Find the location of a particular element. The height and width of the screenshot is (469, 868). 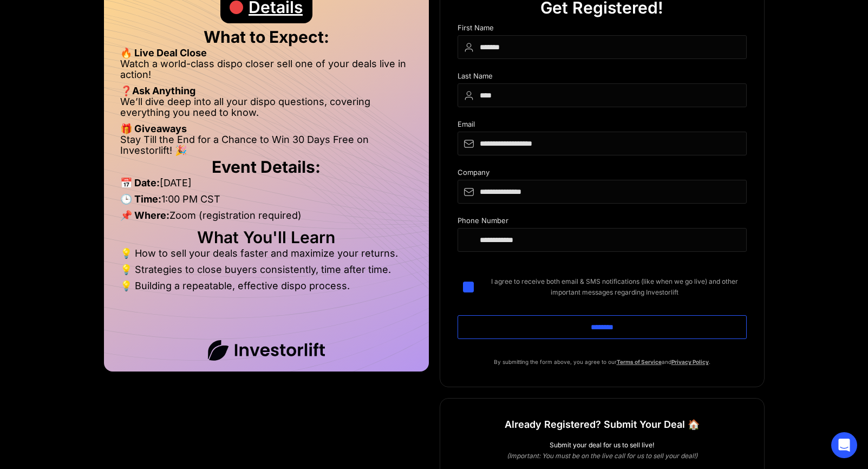

em: (Important: You must be on the live call for us to sell your deal!) is located at coordinates (602, 456).